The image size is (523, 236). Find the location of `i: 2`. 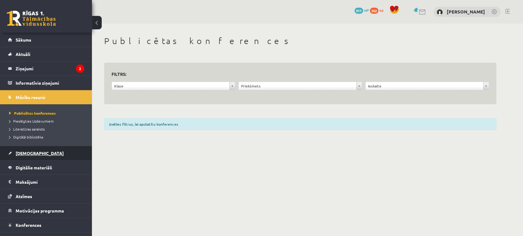

i: 2 is located at coordinates (80, 69).